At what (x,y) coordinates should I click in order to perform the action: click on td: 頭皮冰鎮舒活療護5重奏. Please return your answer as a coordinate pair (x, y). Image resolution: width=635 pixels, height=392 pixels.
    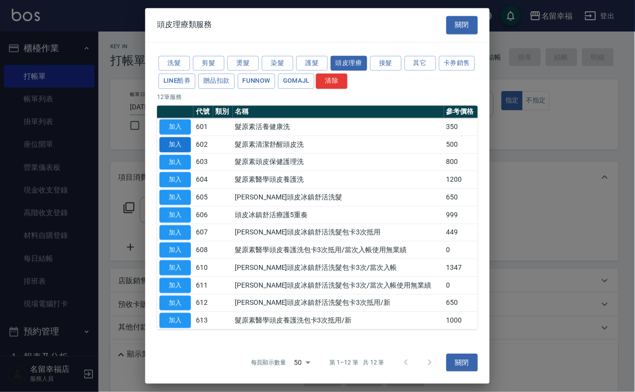
    Looking at the image, I should click on (338, 215).